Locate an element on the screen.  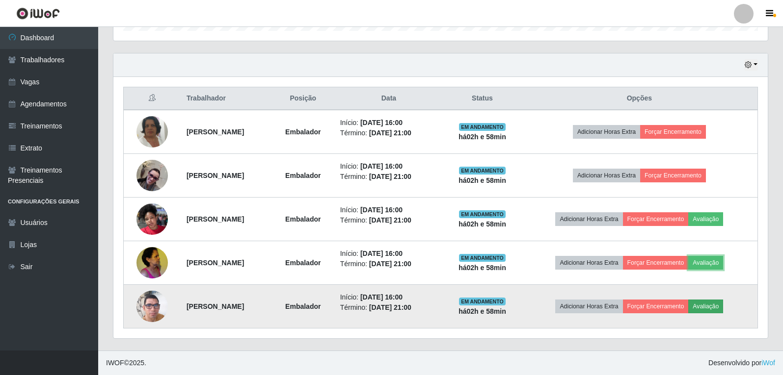
img: 1739839717367.jpeg is located at coordinates (152, 263).